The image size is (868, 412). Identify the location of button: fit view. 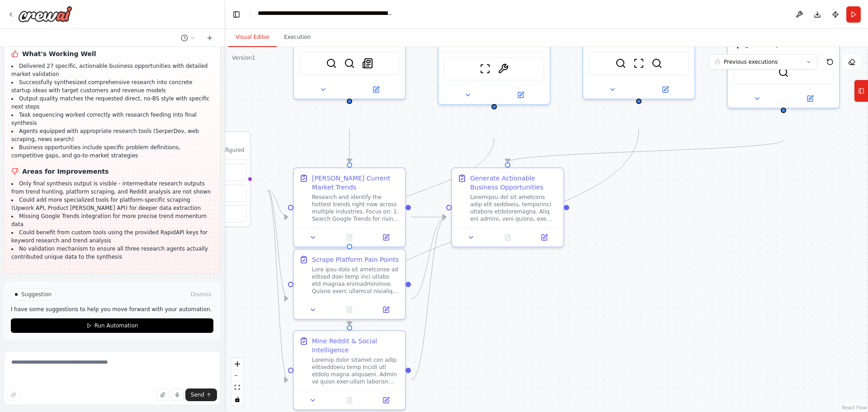
(237, 387).